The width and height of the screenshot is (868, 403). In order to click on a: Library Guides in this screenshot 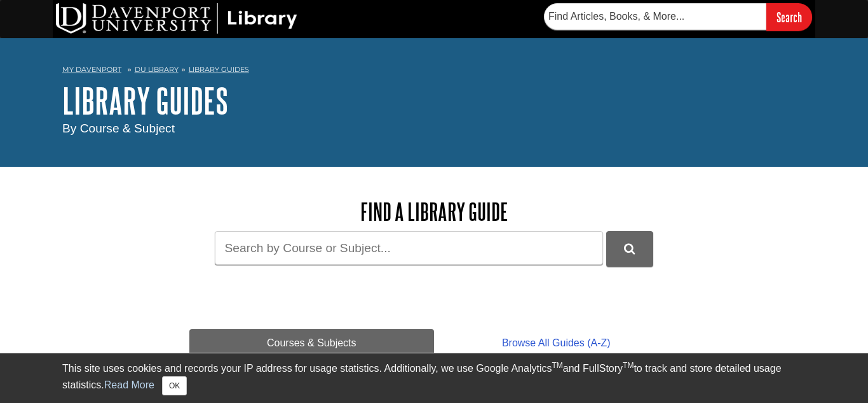, I will do `click(218, 69)`.